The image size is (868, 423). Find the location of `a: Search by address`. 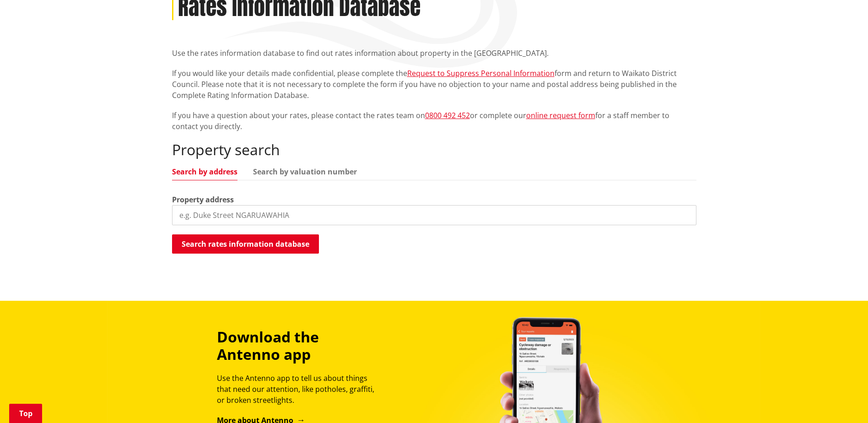

a: Search by address is located at coordinates (205, 172).